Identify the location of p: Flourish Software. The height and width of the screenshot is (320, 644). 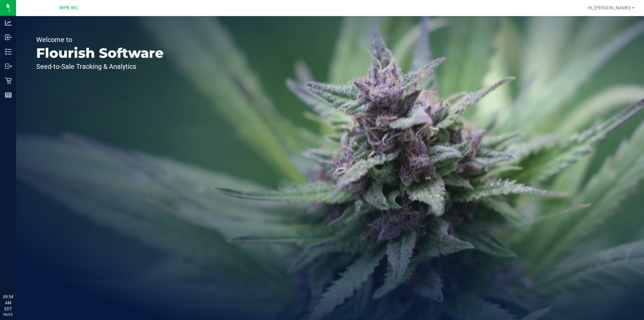
(100, 53).